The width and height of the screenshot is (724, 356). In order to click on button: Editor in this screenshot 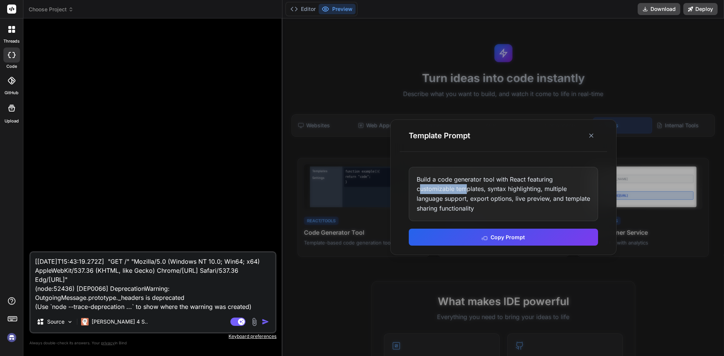, I will do `click(303, 9)`.